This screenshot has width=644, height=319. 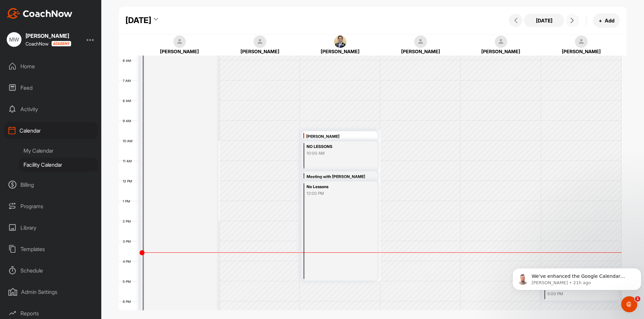 What do you see at coordinates (51, 131) in the screenshot?
I see `div: Calendar` at bounding box center [51, 131].